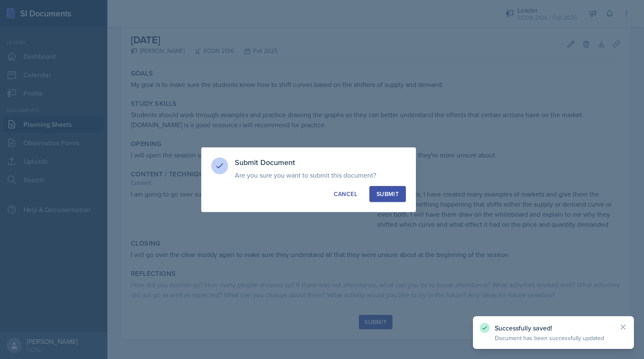  I want to click on div: Submit, so click(387, 194).